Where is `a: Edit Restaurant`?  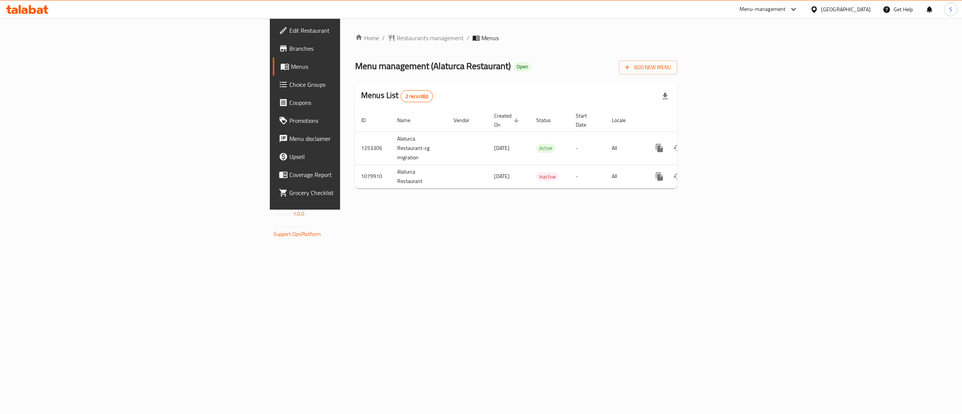
a: Edit Restaurant is located at coordinates (352, 30).